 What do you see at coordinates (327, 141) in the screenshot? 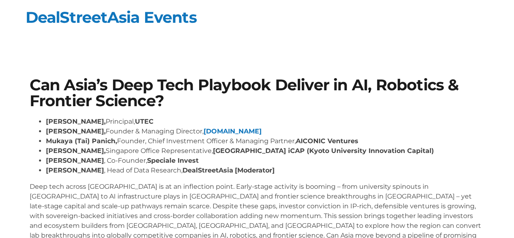
I see `strong: AICONIC Ventures` at bounding box center [327, 141].